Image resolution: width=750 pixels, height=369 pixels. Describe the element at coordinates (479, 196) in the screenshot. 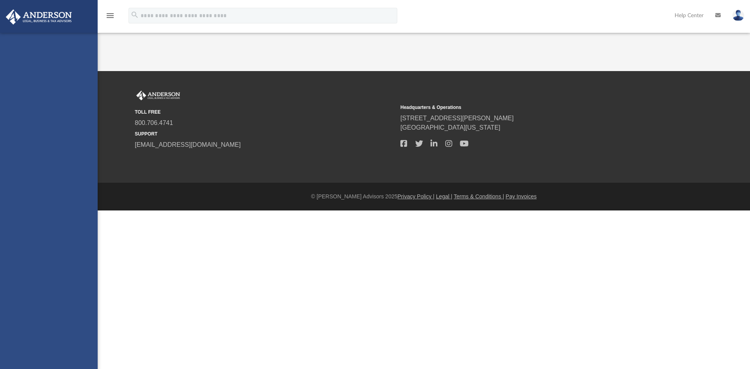

I see `a: Terms & Conditions |` at that location.